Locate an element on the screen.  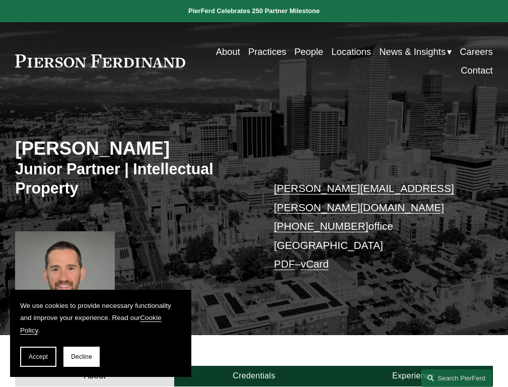
a: Locations is located at coordinates (351, 51).